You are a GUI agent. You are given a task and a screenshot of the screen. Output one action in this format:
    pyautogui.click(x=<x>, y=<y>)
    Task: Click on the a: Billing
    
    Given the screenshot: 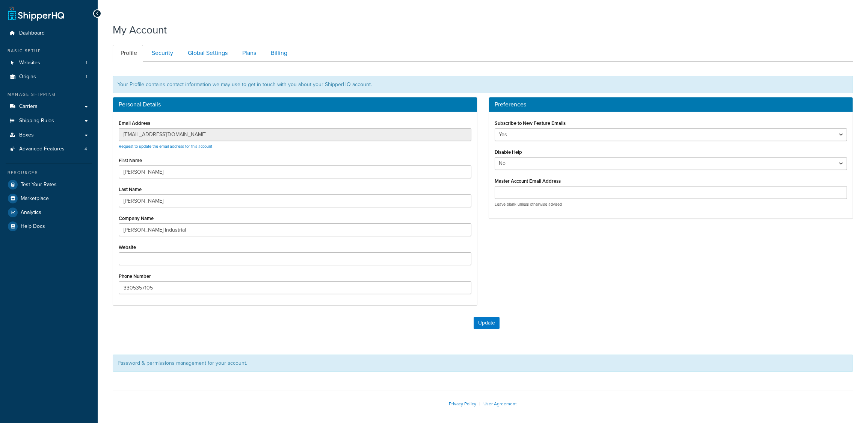 What is the action you would take?
    pyautogui.click(x=278, y=53)
    